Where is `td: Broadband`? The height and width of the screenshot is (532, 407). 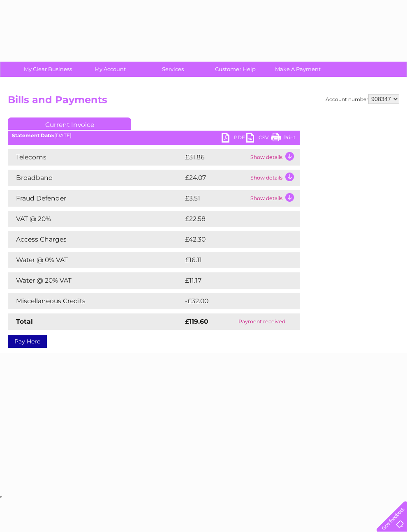
td: Broadband is located at coordinates (96, 178).